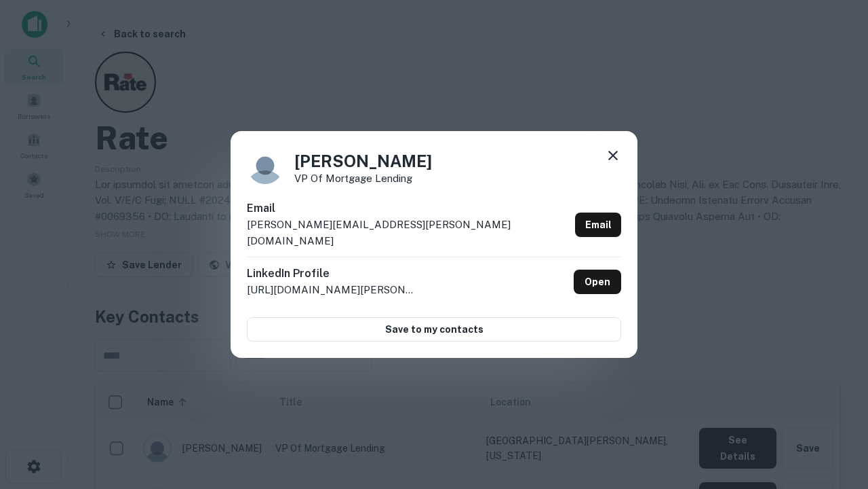 Image resolution: width=868 pixels, height=489 pixels. What do you see at coordinates (598, 281) in the screenshot?
I see `a: Open` at bounding box center [598, 281].